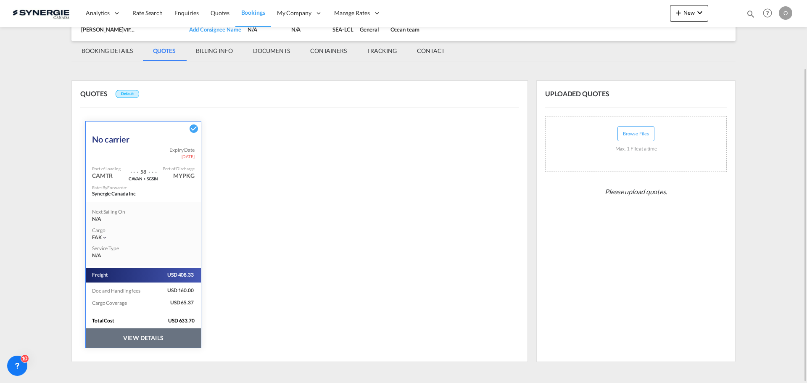 Image resolution: width=807 pixels, height=383 pixels. I want to click on md-tab-item: TRACKING, so click(382, 51).